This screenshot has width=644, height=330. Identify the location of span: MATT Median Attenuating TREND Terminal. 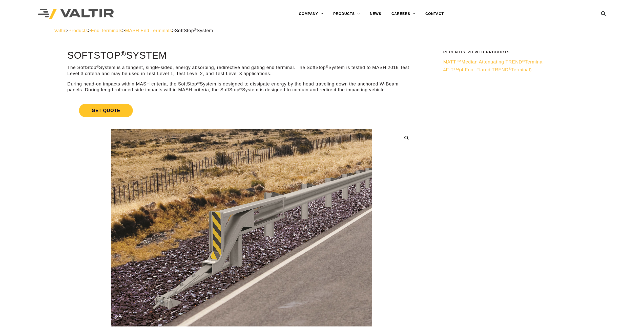
(493, 62).